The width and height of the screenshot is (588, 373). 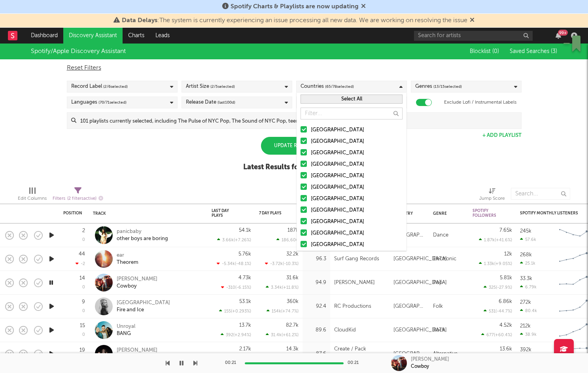 What do you see at coordinates (438, 307) in the screenshot?
I see `div: Folk` at bounding box center [438, 307].